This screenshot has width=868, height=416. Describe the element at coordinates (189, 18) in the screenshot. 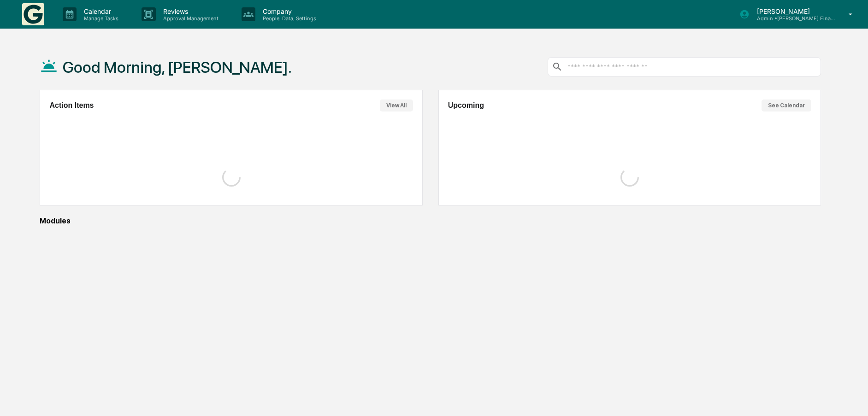

I see `p: Approval Management` at that location.